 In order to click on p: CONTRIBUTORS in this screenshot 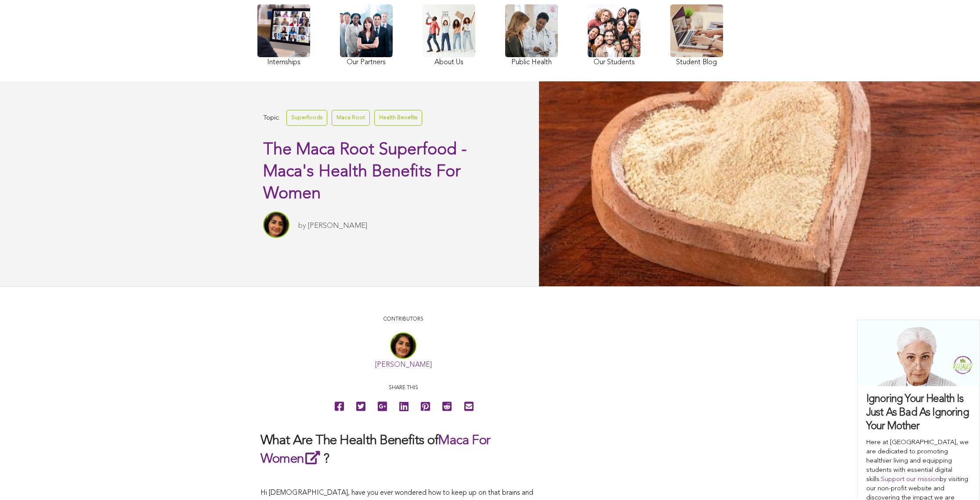, I will do `click(404, 319)`.